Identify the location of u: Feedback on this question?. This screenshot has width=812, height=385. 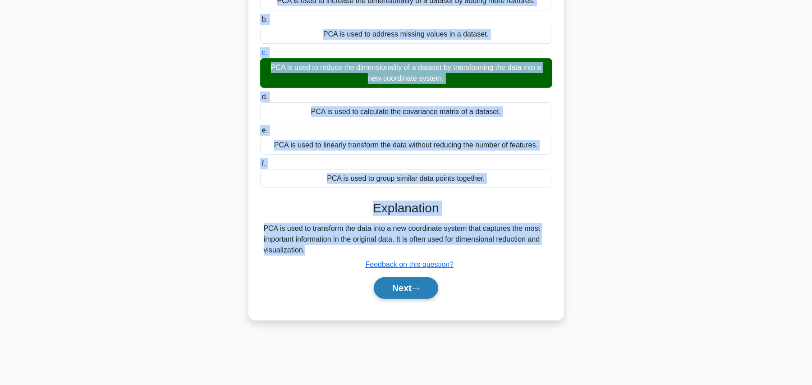
(410, 264).